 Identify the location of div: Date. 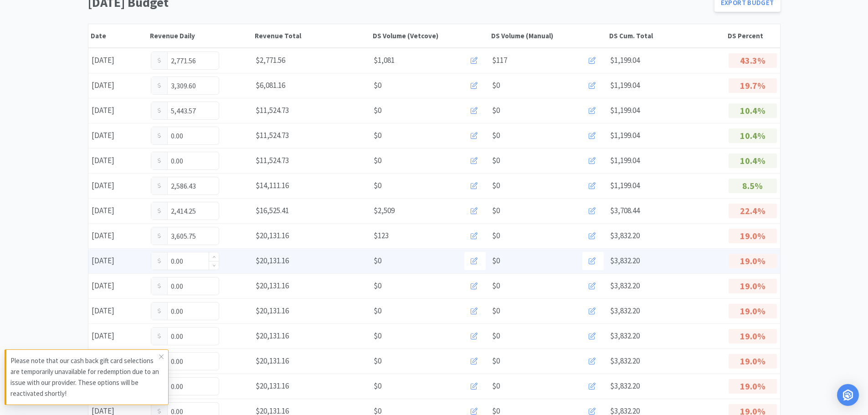
(118, 36).